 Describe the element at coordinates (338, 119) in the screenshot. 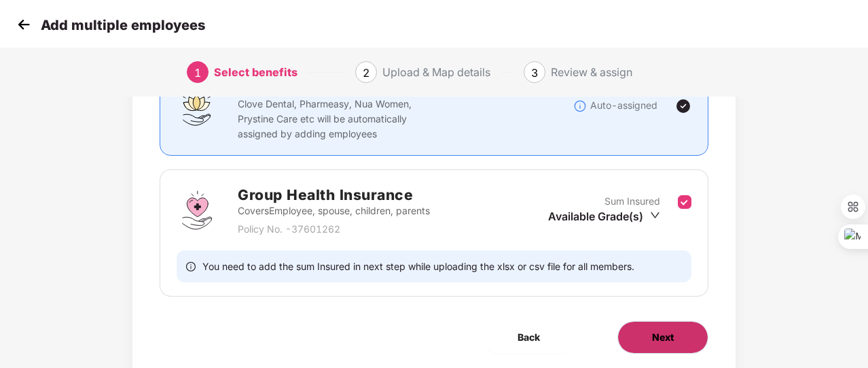

I see `p: Clove Dental, Pharmeasy, Nua Women, Prystine Care etc will be automatically assigned by adding em...` at that location.